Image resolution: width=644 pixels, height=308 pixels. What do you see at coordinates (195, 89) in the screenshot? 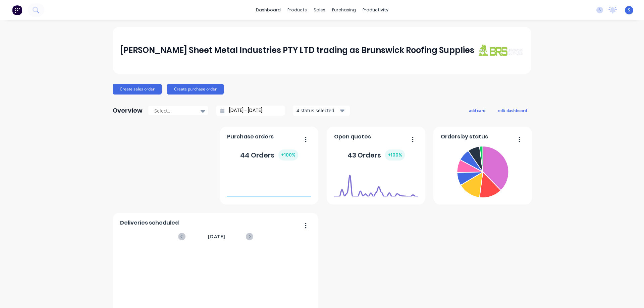
I see `button: Create purchase order` at bounding box center [195, 89].